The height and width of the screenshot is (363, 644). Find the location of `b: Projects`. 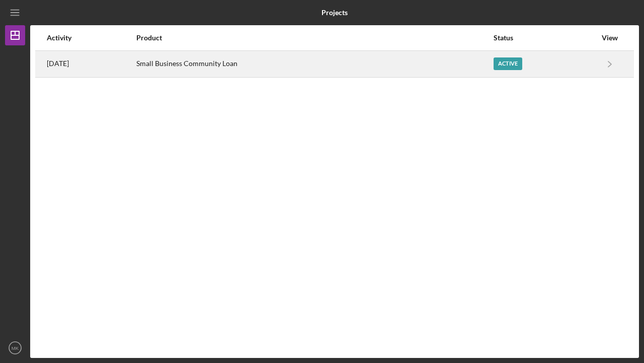

b: Projects is located at coordinates (335, 13).